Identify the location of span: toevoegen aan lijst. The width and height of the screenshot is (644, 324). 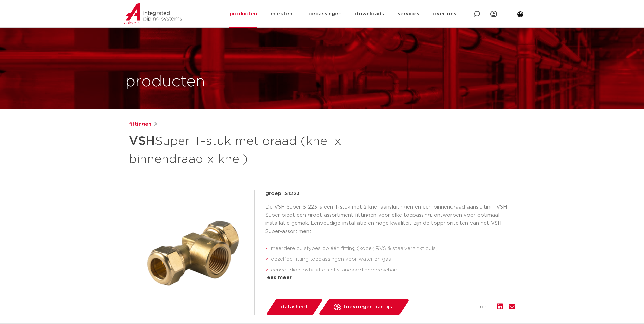
(369, 308).